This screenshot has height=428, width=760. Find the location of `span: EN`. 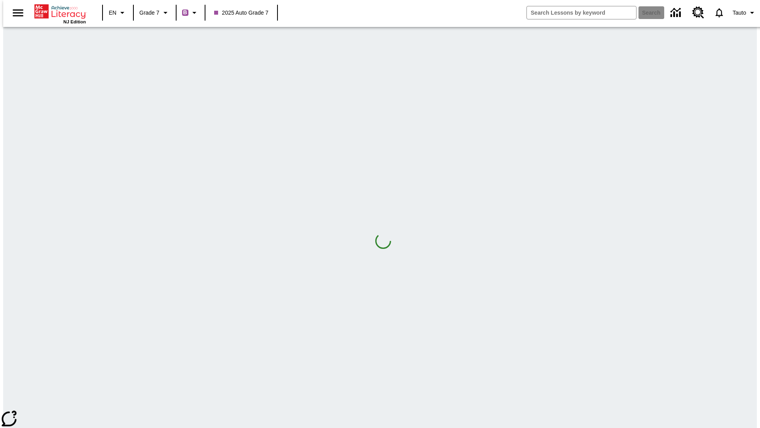

span: EN is located at coordinates (112, 13).